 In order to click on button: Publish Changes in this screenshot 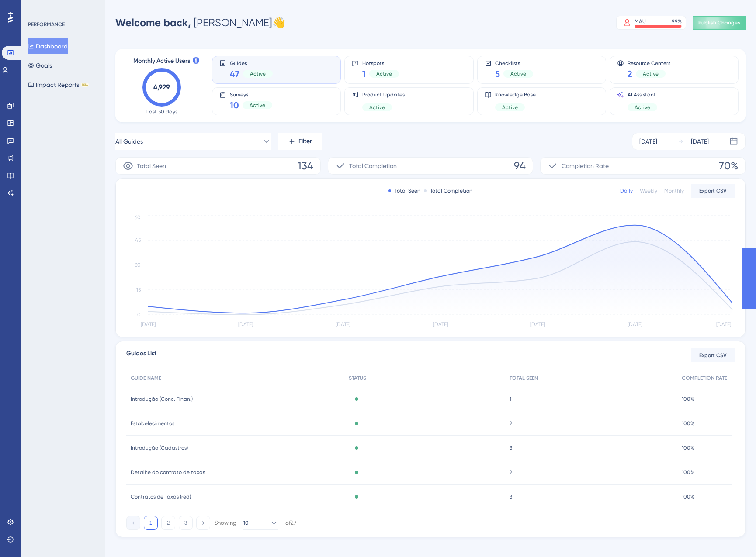, I will do `click(720, 22)`.